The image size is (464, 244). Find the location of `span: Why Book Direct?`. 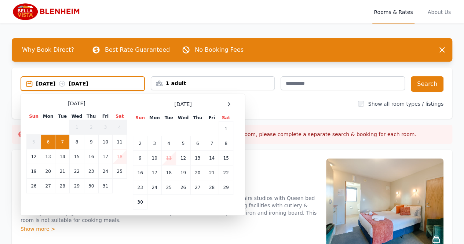

span: Why Book Direct? is located at coordinates (48, 50).